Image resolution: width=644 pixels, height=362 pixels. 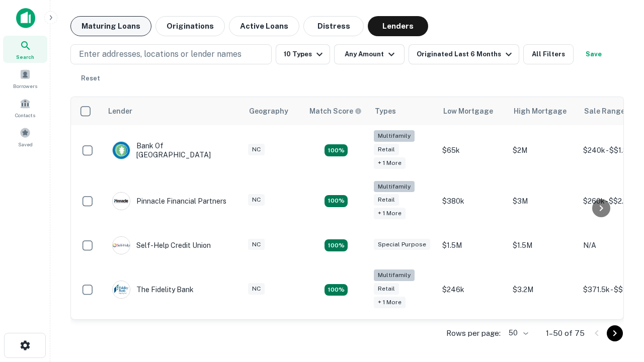 I want to click on button: Lenders, so click(x=397, y=26).